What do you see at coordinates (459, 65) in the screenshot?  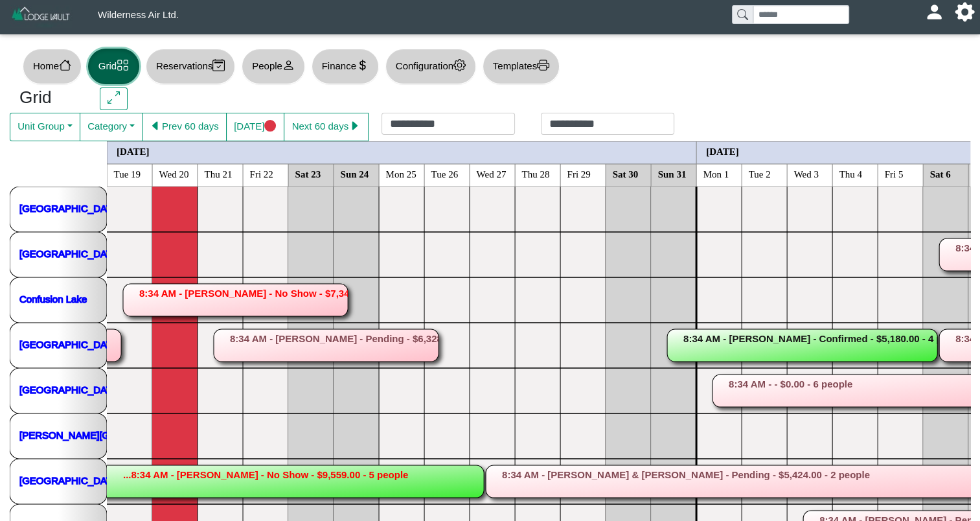 I see `svg: gear` at bounding box center [459, 65].